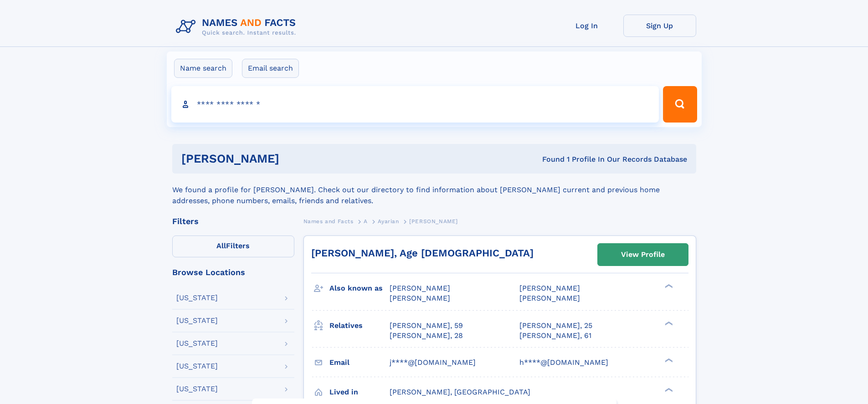  What do you see at coordinates (203, 68) in the screenshot?
I see `label: Name search` at bounding box center [203, 68].